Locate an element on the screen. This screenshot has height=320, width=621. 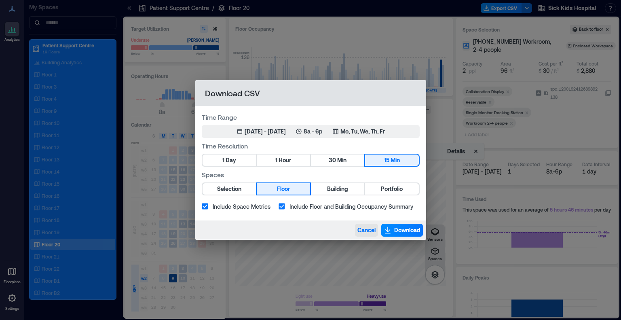
button: 1 Hour is located at coordinates (283, 160).